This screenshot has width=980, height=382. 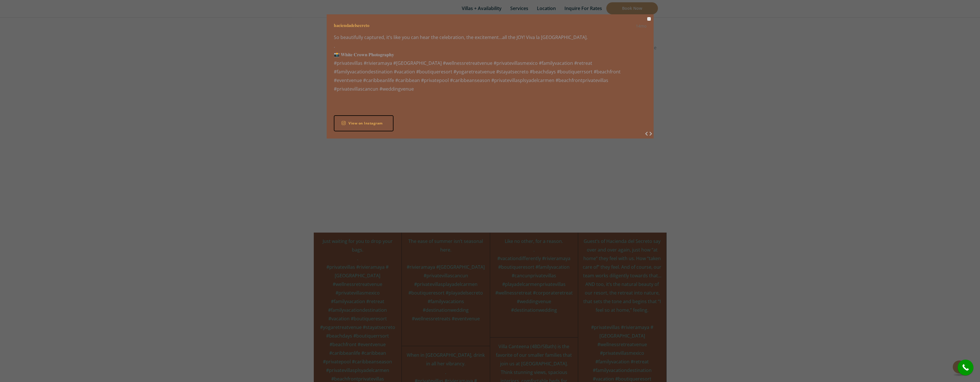 What do you see at coordinates (490, 63) in the screenshot?
I see `p: So beautifully captured, it’s like you can hear the celebration, the excitement…all the JOY! Viva...` at bounding box center [490, 63].